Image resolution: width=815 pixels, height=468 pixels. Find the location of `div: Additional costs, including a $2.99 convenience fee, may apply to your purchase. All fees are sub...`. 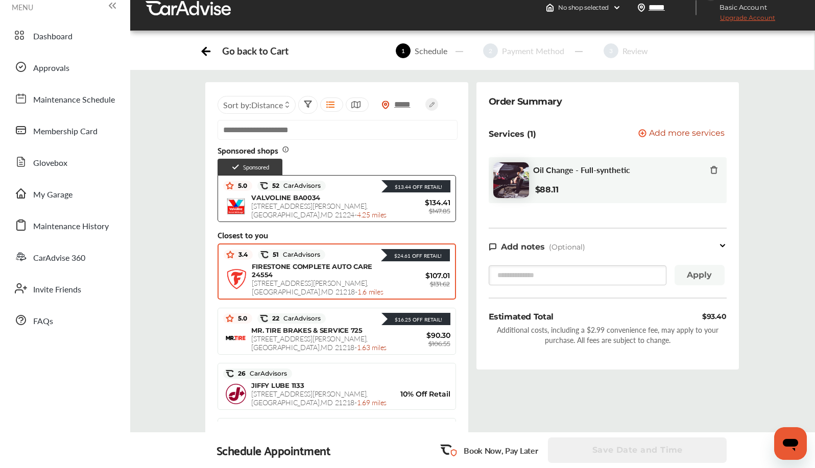

div: Additional costs, including a $2.99 convenience fee, may apply to your purchase. All fees are sub... is located at coordinates (608, 335).